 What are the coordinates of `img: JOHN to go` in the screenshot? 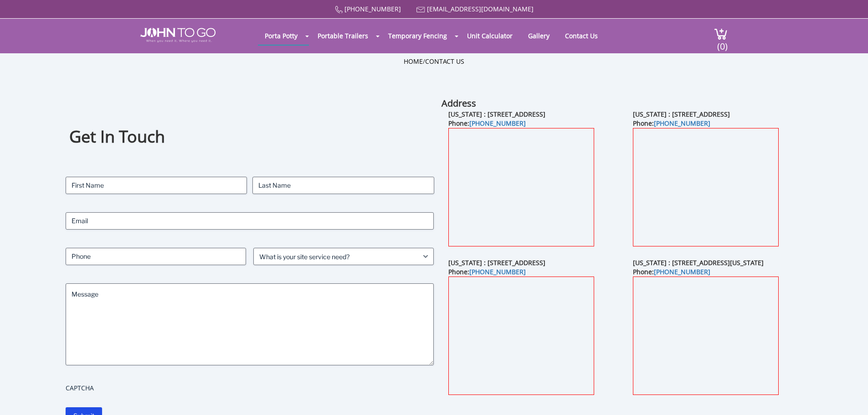 It's located at (178, 35).